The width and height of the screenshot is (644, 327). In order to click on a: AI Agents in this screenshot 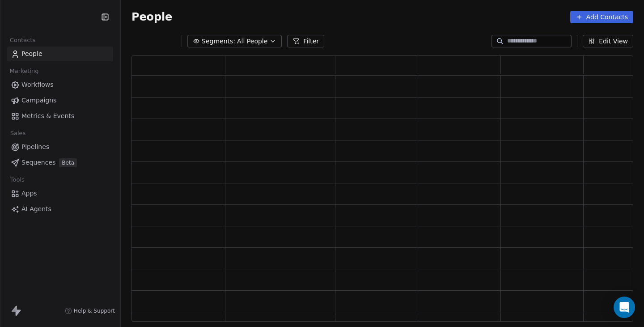, I will do `click(60, 209)`.